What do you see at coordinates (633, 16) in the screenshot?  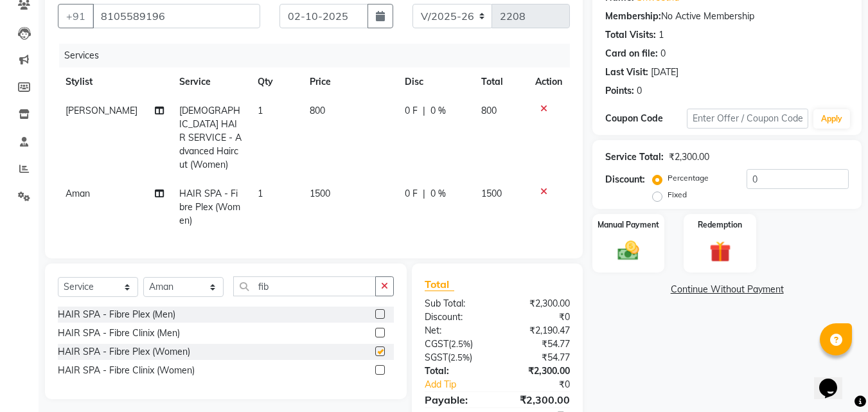 I see `div: Membership:` at bounding box center [633, 16].